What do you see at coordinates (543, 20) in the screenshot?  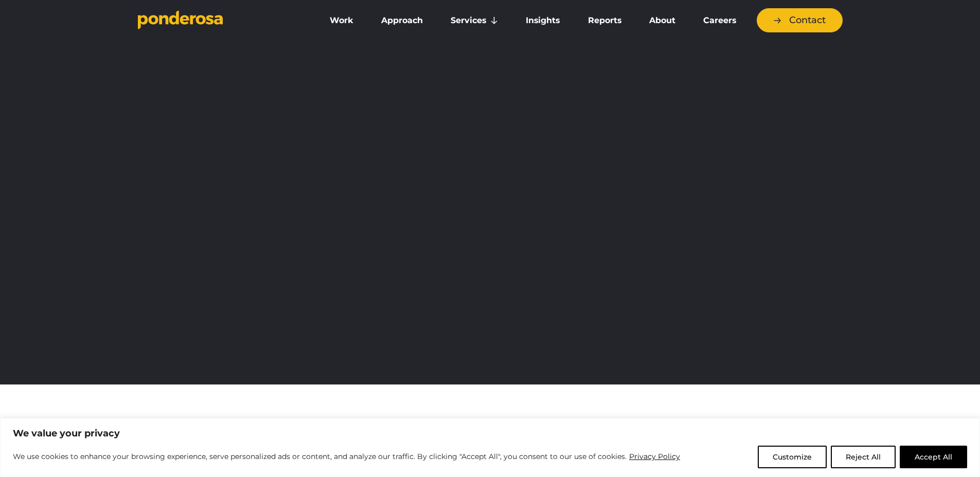 I see `a: Insights` at bounding box center [543, 20].